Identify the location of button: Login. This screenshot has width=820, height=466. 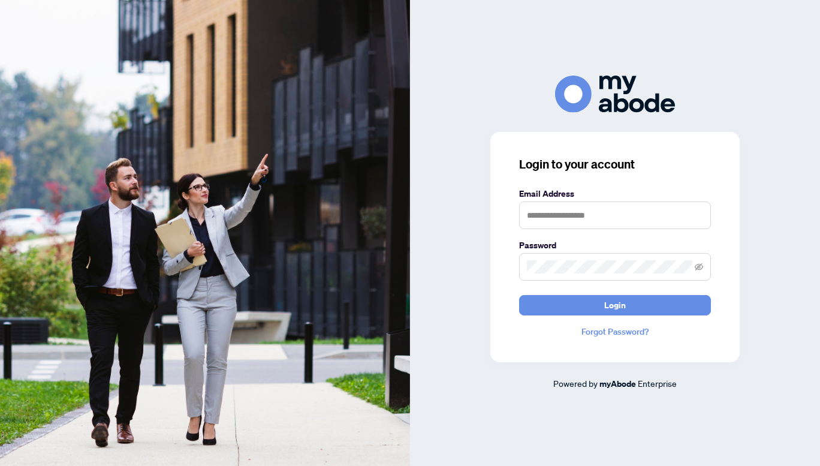
(615, 305).